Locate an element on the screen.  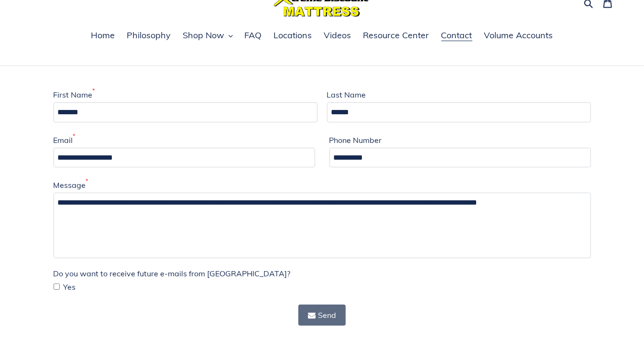
a: Volume Accounts is located at coordinates (519, 36).